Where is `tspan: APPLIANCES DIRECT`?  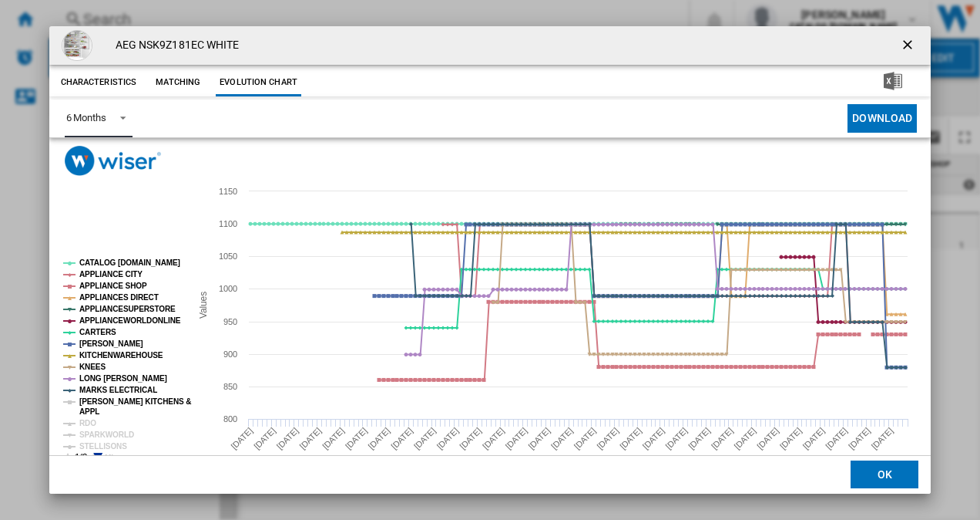 tspan: APPLIANCES DIRECT is located at coordinates (119, 297).